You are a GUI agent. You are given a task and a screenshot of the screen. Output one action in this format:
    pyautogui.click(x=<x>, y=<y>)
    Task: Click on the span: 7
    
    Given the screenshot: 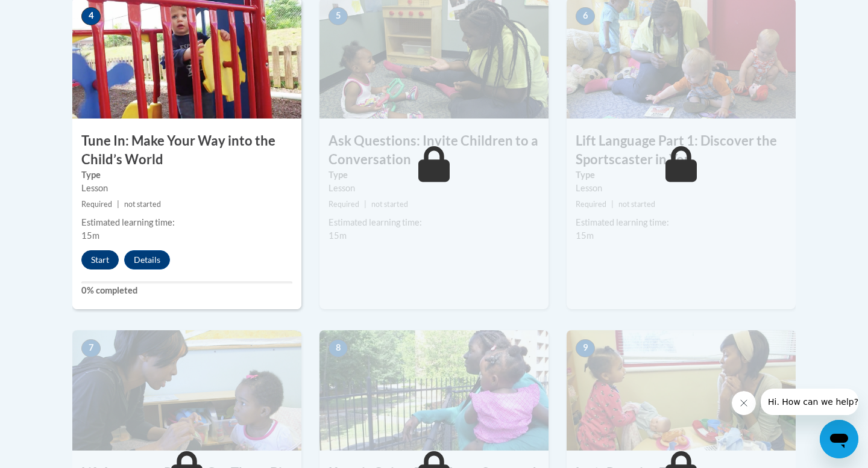 What is the action you would take?
    pyautogui.click(x=91, y=348)
    